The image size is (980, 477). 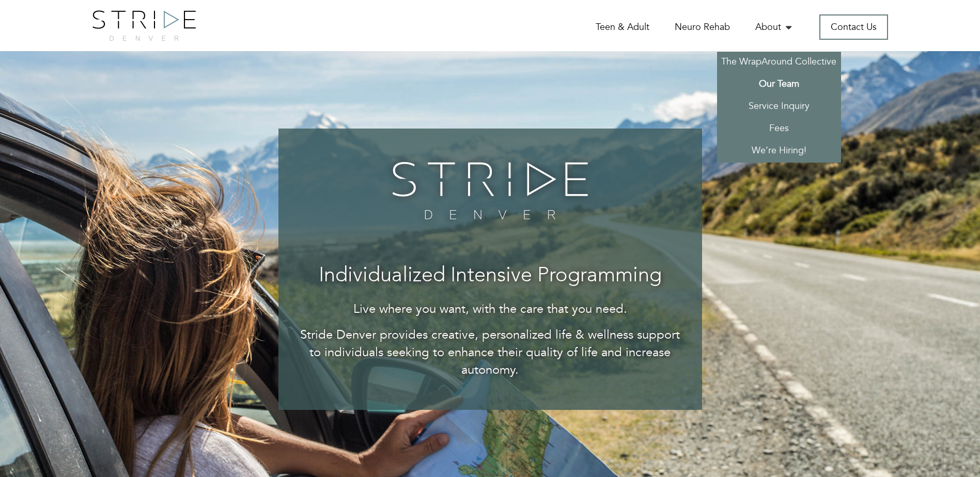 What do you see at coordinates (490, 190) in the screenshot?
I see `img: banner-logo.png` at bounding box center [490, 190].